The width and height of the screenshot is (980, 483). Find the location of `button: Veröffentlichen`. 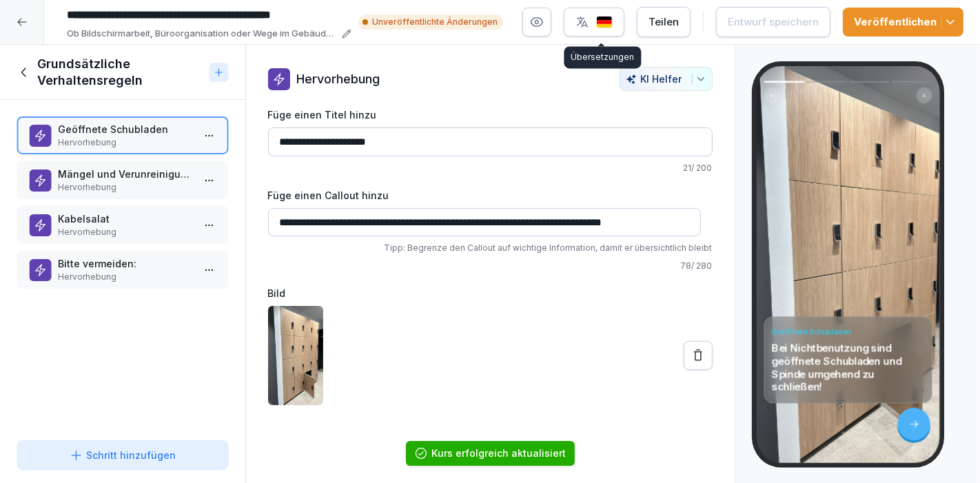

button: Veröffentlichen is located at coordinates (903, 22).